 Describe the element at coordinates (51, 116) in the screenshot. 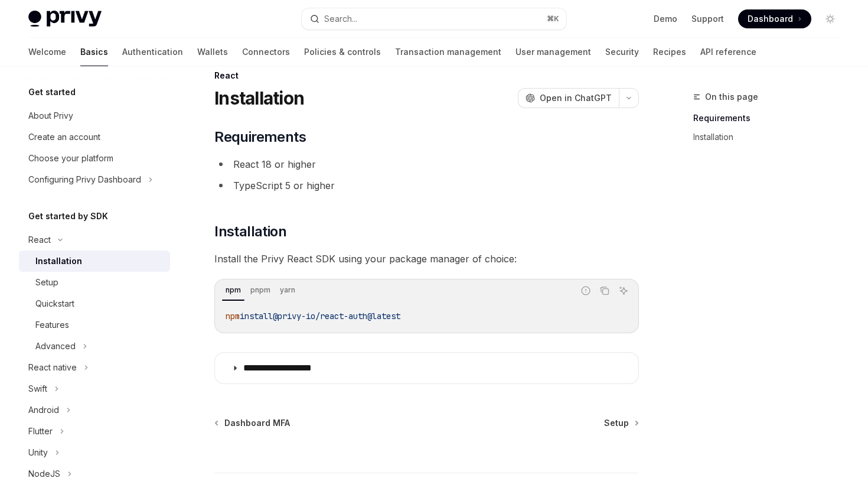

I see `div: About Privy` at that location.